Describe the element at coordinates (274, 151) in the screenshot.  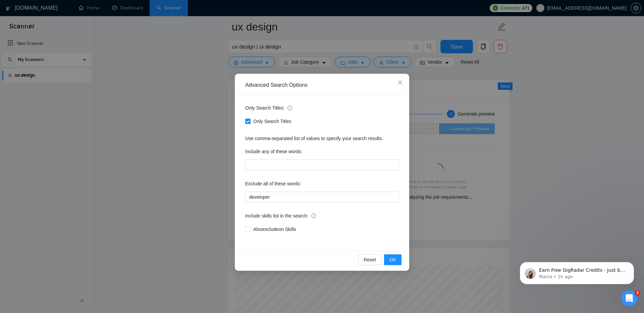
I see `label: Include any of these words:` at that location.